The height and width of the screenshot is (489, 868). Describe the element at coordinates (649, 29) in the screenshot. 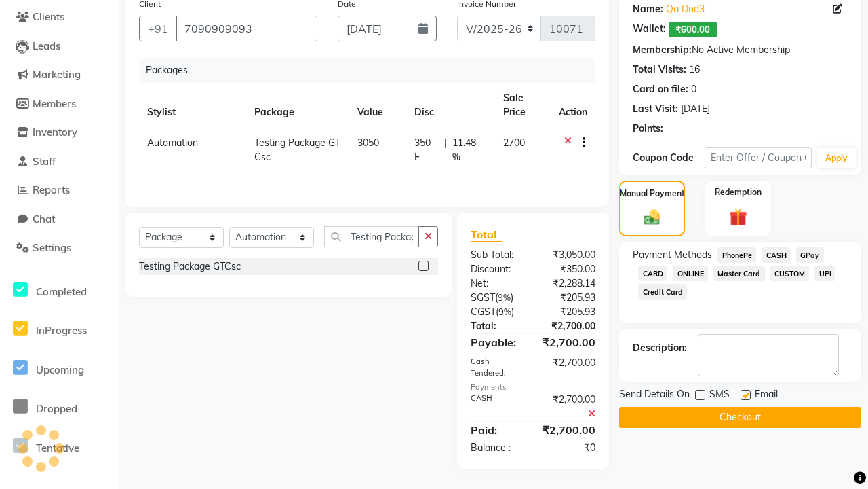

I see `div: Wallet:` at that location.